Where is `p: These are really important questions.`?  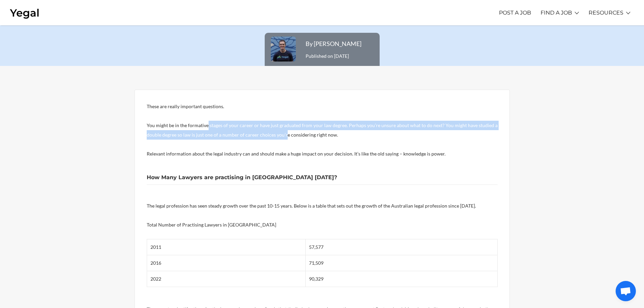 p: These are really important questions. is located at coordinates (322, 107).